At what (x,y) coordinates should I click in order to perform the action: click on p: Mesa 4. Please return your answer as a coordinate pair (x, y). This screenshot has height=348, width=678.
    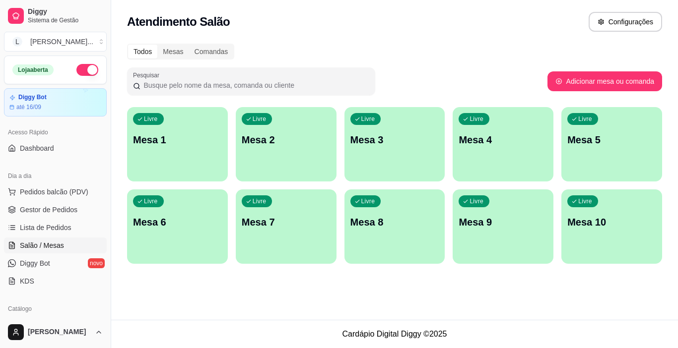
    Looking at the image, I should click on (502, 140).